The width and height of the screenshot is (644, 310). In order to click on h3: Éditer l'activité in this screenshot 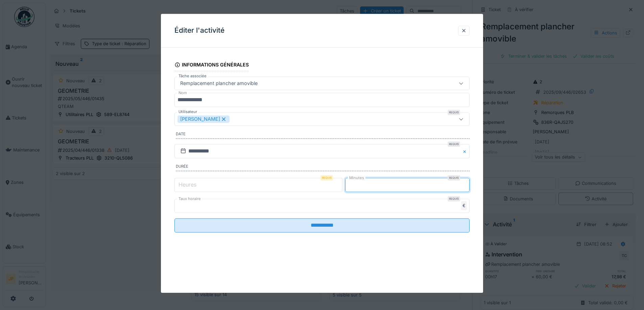, I will do `click(199, 31)`.